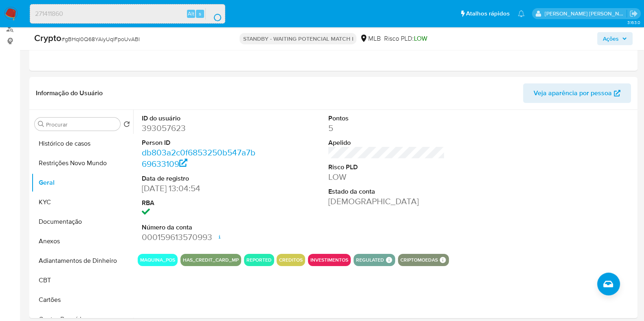 This screenshot has height=321, width=644. What do you see at coordinates (611, 39) in the screenshot?
I see `span: Ações` at bounding box center [611, 39].